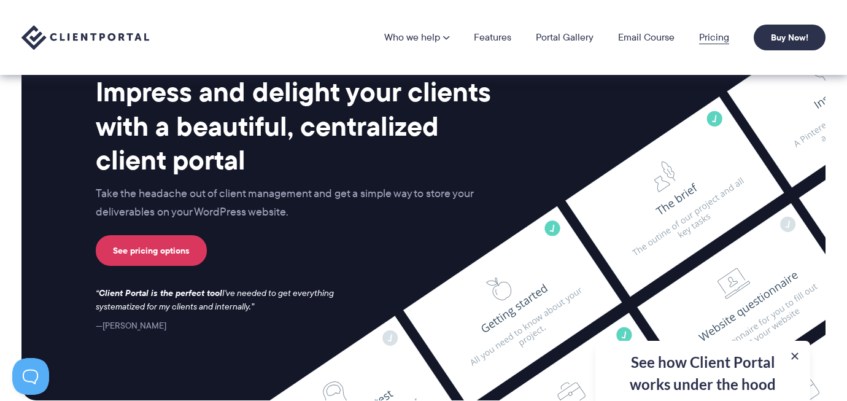 Image resolution: width=847 pixels, height=401 pixels. Describe the element at coordinates (151, 250) in the screenshot. I see `a: See pricing options` at that location.